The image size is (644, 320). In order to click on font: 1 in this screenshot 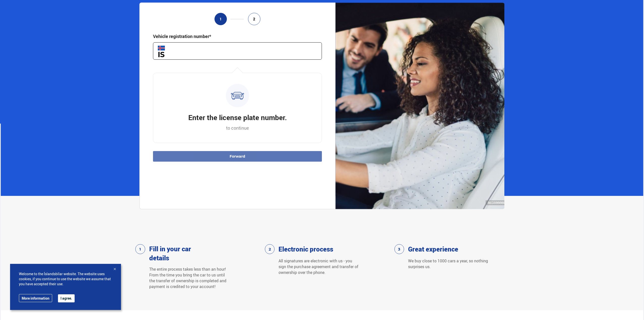, I will do `click(220, 19)`.